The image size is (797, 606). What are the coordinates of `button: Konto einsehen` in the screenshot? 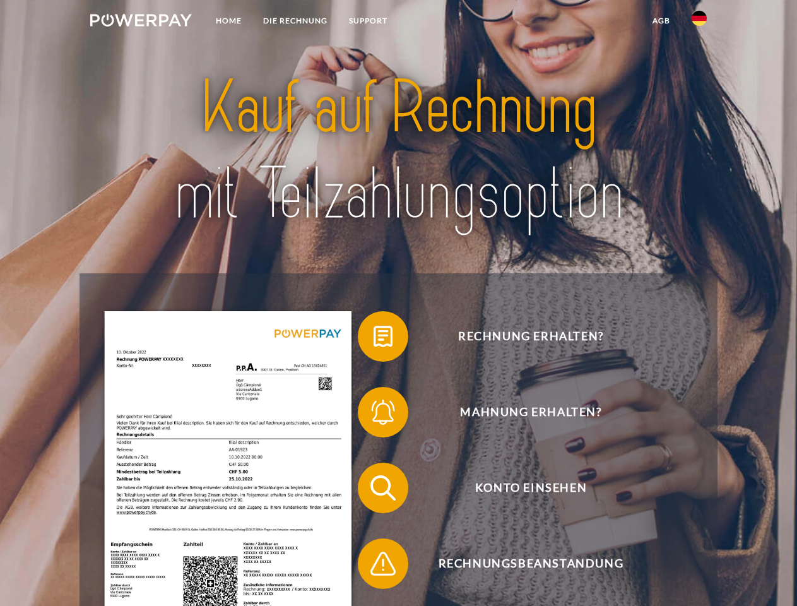 It's located at (522, 488).